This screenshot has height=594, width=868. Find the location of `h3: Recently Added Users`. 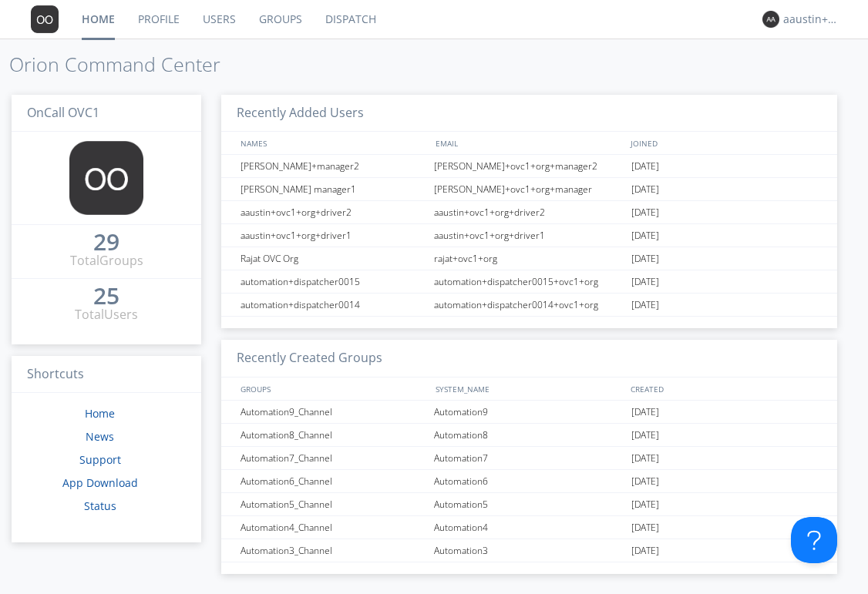

h3: Recently Added Users is located at coordinates (528, 113).